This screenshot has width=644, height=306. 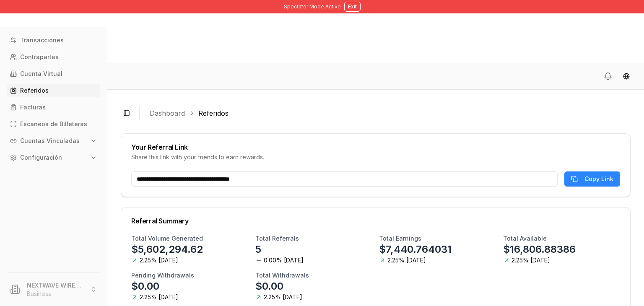 I want to click on p: Cuentas Vinculadas, so click(x=50, y=141).